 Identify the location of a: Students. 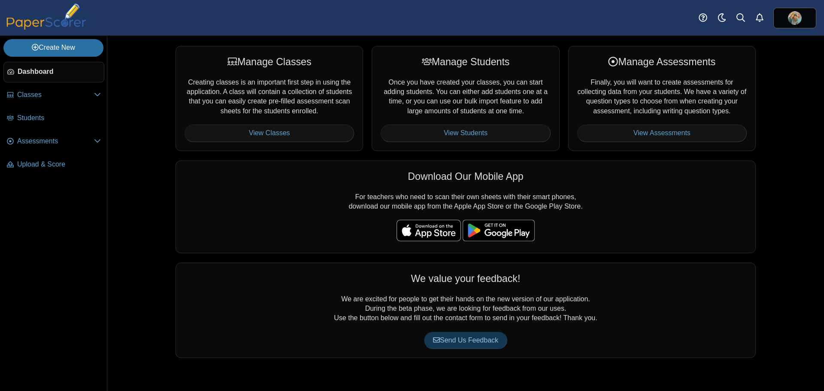
(54, 118).